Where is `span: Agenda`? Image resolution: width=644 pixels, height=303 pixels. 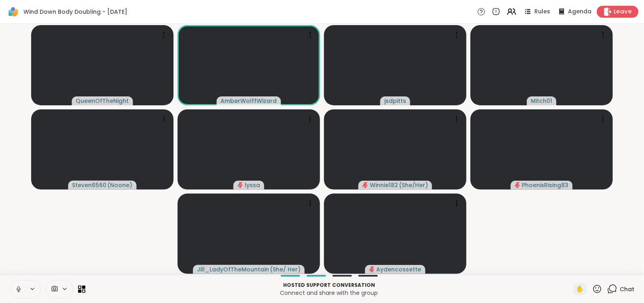 span: Agenda is located at coordinates (579, 12).